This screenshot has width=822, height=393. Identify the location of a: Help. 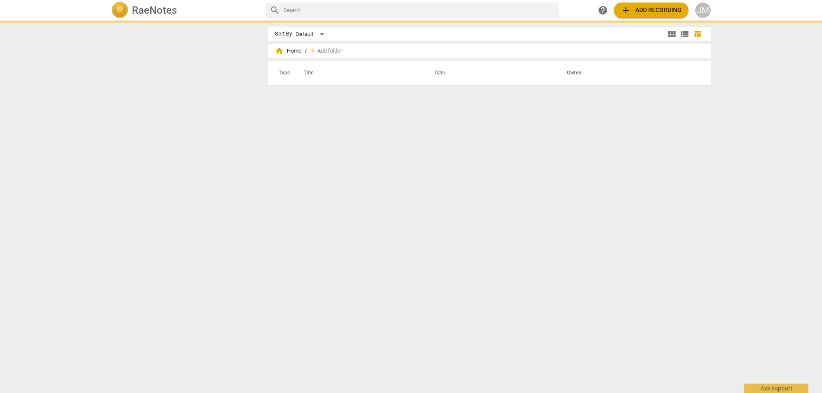
(602, 10).